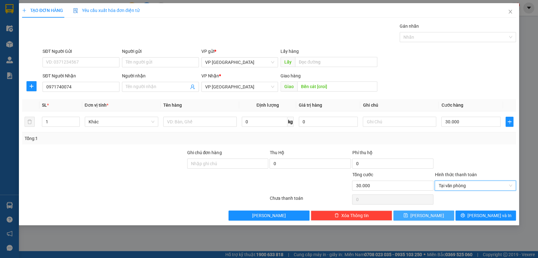 This screenshot has height=258, width=538. Describe the element at coordinates (337, 216) in the screenshot. I see `span: delete` at that location.